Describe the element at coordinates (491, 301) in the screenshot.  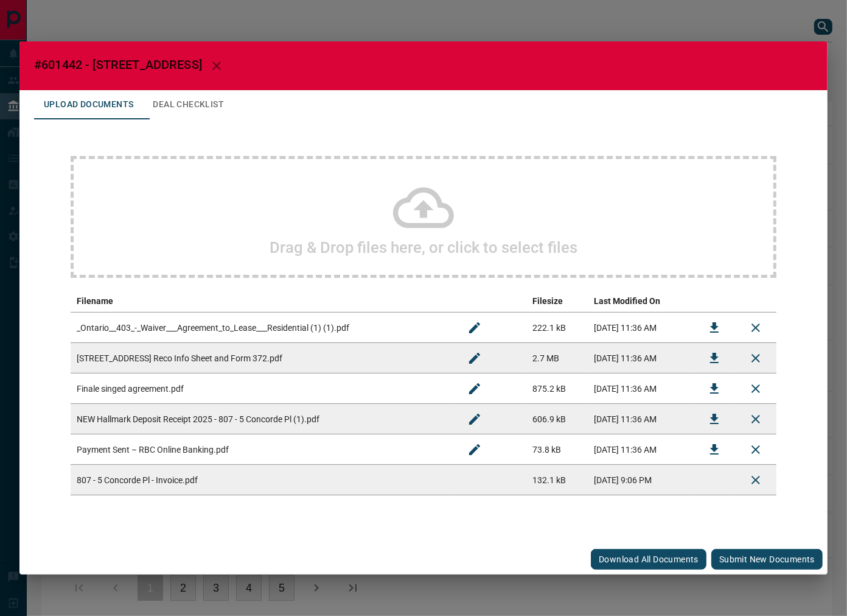
I see `th: edit column` at that location.